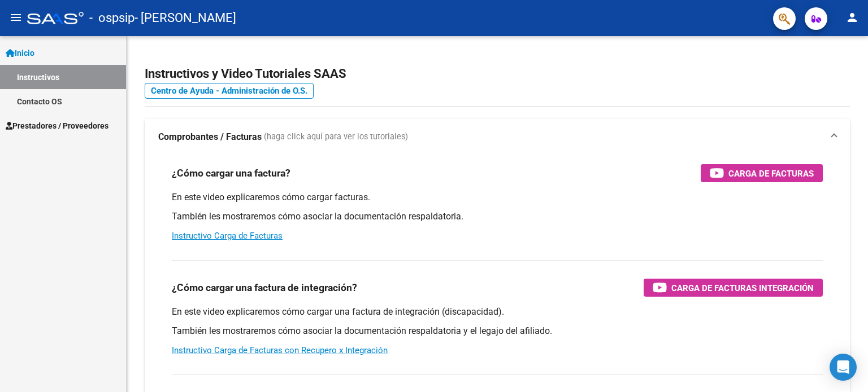 The height and width of the screenshot is (392, 868). I want to click on strong: Comprobantes / Facturas, so click(209, 137).